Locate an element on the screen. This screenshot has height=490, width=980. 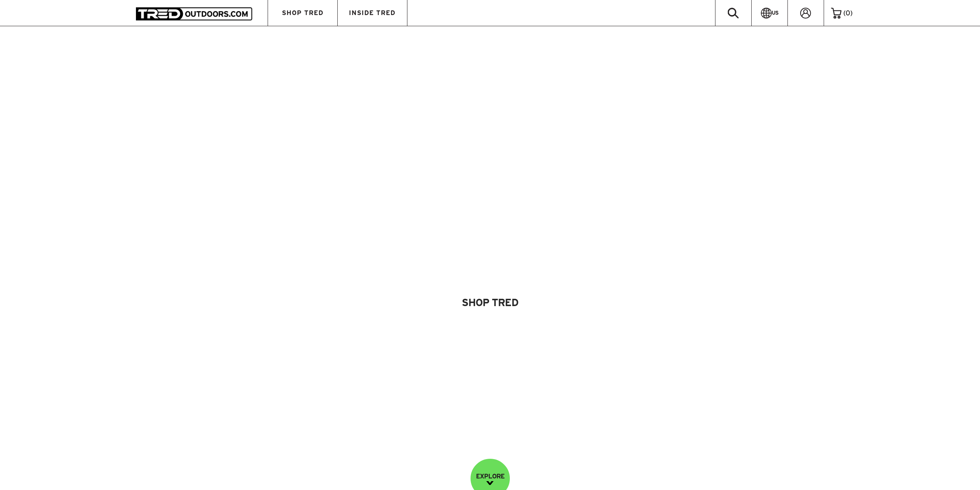
img: cart-icon is located at coordinates (836, 13).